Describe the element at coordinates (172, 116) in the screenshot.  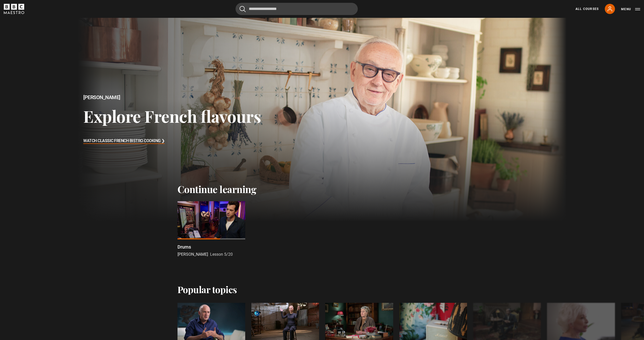
I see `h3: Explore French flavours` at that location.